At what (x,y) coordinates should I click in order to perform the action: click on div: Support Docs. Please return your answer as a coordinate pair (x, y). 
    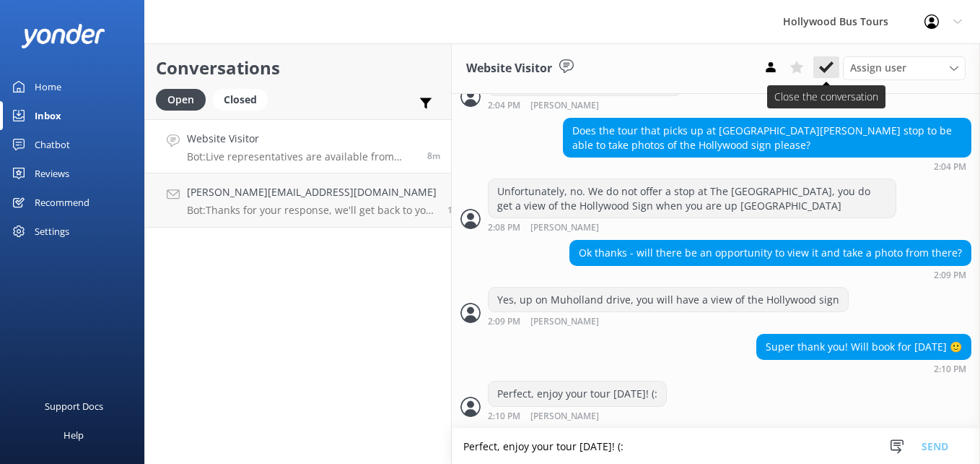
    Looking at the image, I should click on (74, 406).